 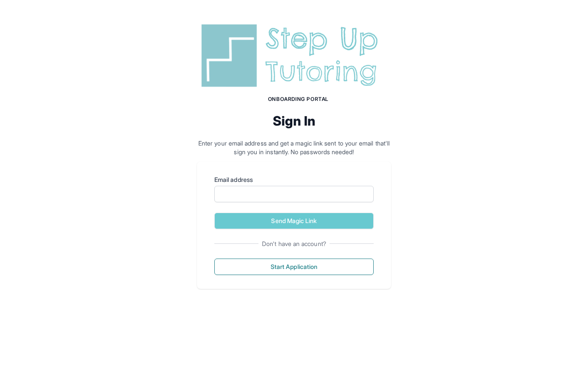 I want to click on a: Start Application, so click(x=294, y=267).